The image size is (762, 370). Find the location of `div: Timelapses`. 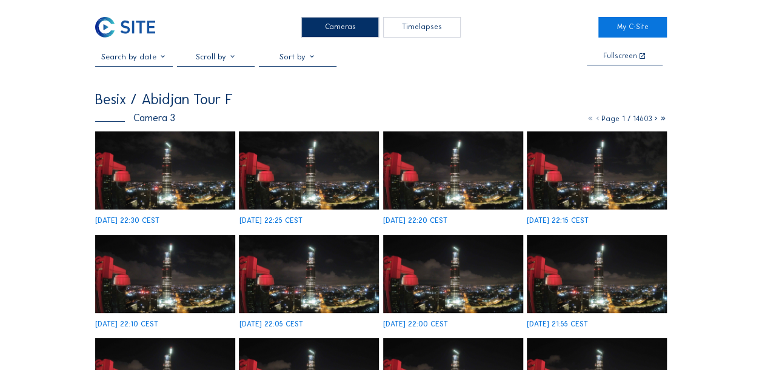

div: Timelapses is located at coordinates (422, 27).